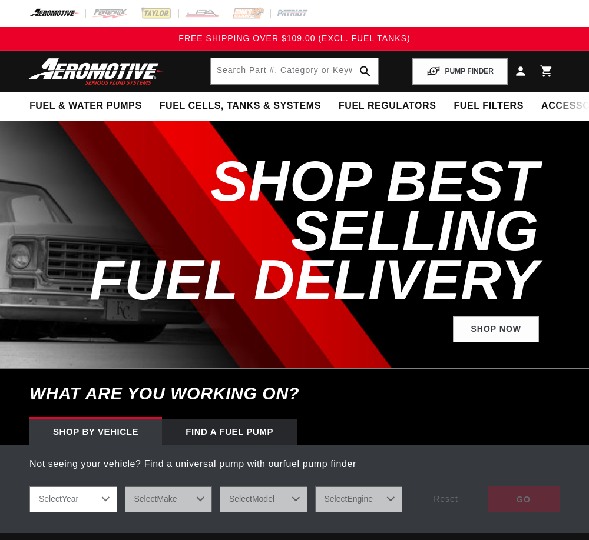  Describe the element at coordinates (294, 71) in the screenshot. I see `input: Search by Part Number, Category or Keyword` at that location.